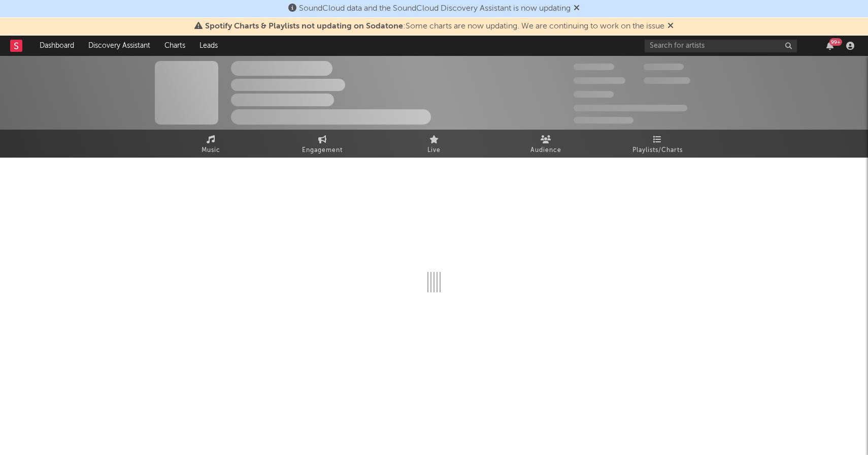 Image resolution: width=868 pixels, height=455 pixels. I want to click on span: 1,000,000, so click(667, 80).